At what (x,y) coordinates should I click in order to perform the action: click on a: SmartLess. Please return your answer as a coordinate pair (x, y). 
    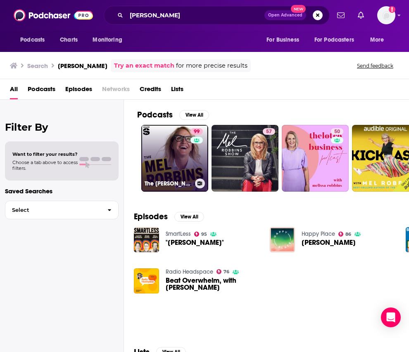
    Looking at the image, I should click on (178, 234).